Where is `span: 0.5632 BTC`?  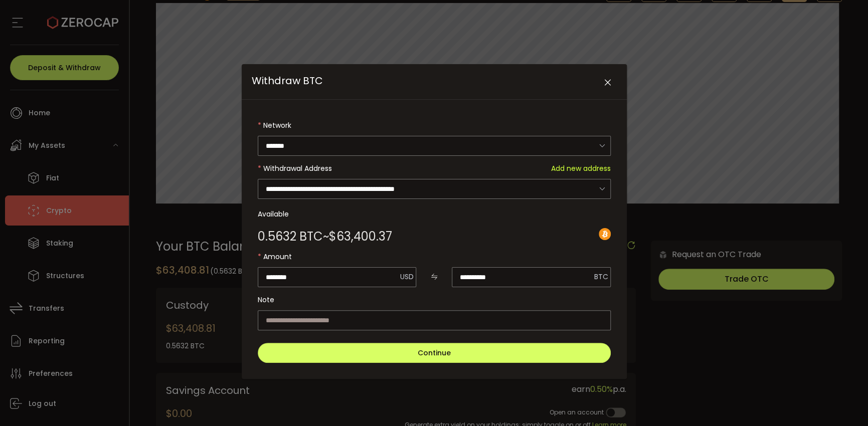
span: 0.5632 BTC is located at coordinates (290, 236).